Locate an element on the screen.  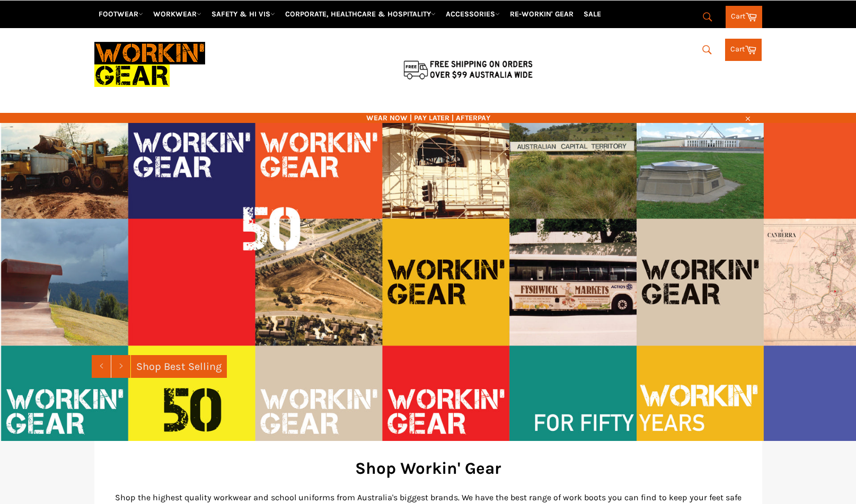
a: RE-WORKIN' GEAR is located at coordinates (542, 14).